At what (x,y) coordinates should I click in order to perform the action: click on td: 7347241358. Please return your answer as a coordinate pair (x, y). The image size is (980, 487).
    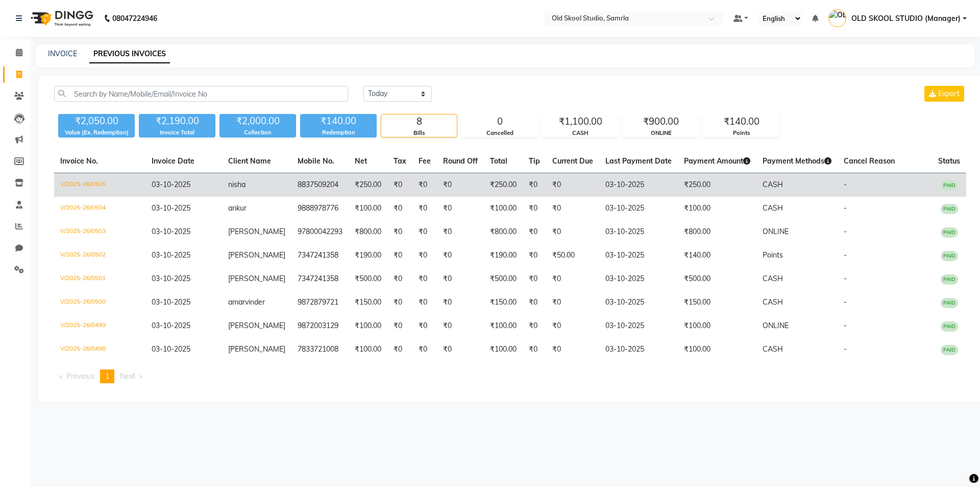
    Looking at the image, I should click on (320, 255).